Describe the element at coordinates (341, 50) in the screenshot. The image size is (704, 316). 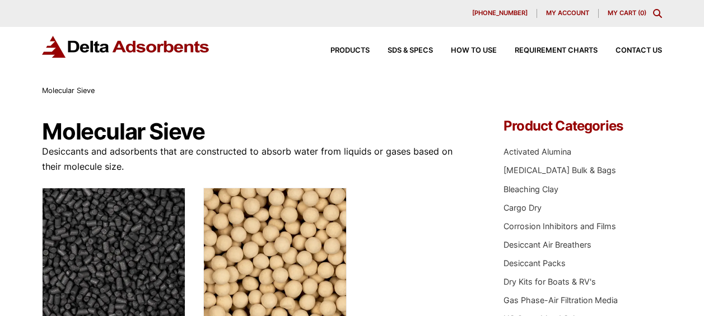
I see `a: Products` at that location.